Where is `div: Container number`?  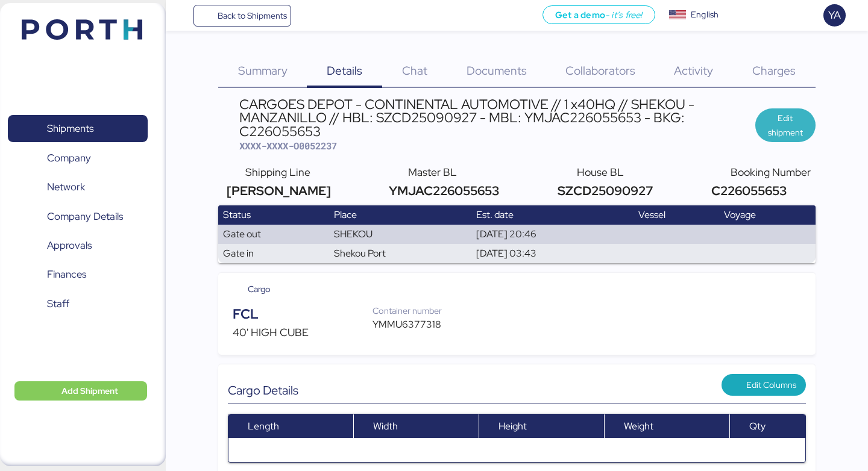
div: Container number is located at coordinates (414, 311).